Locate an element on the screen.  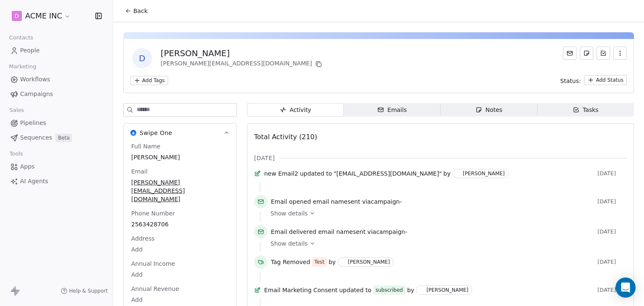
a: Apps is located at coordinates (56, 166).